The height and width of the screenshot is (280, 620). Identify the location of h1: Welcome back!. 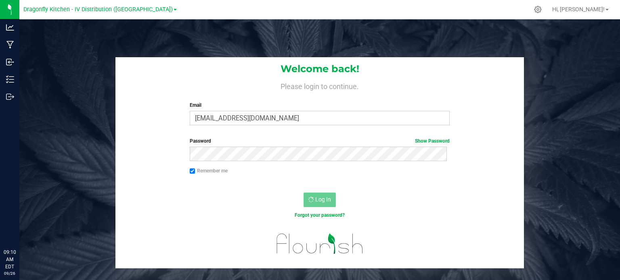
(320, 69).